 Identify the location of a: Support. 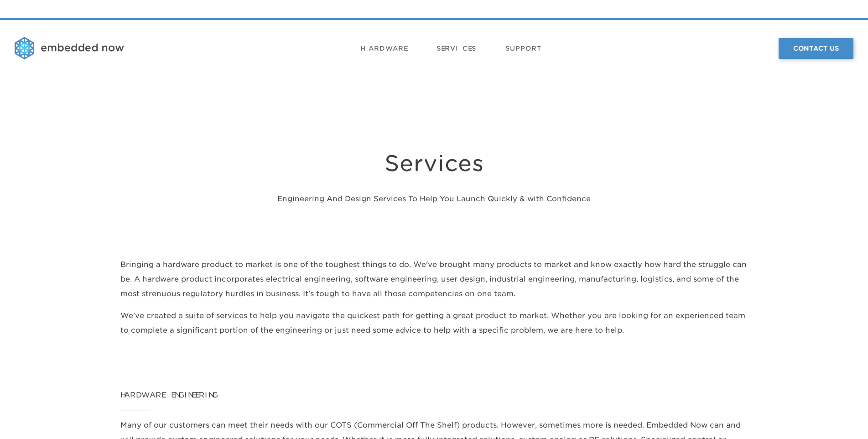
(524, 48).